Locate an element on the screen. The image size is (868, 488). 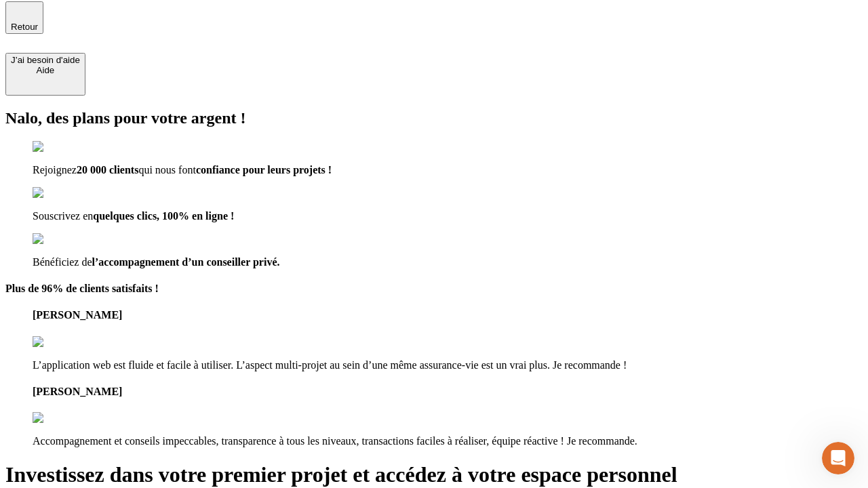
span: l’accompagnement d’un conseiller privé. is located at coordinates (186, 262).